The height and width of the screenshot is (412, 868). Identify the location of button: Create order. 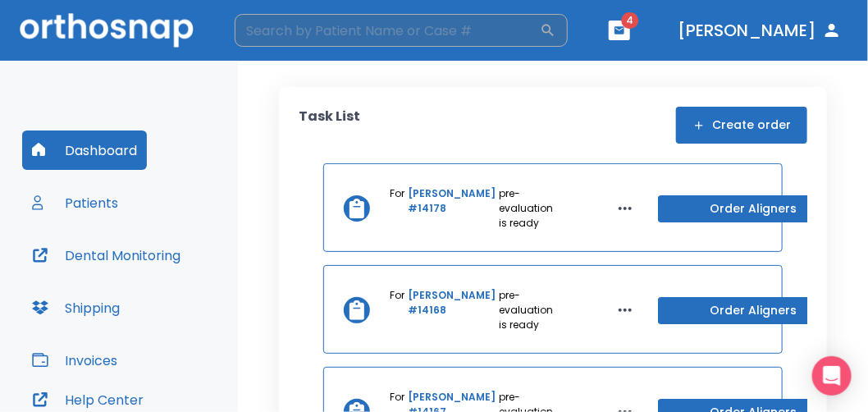
(742, 125).